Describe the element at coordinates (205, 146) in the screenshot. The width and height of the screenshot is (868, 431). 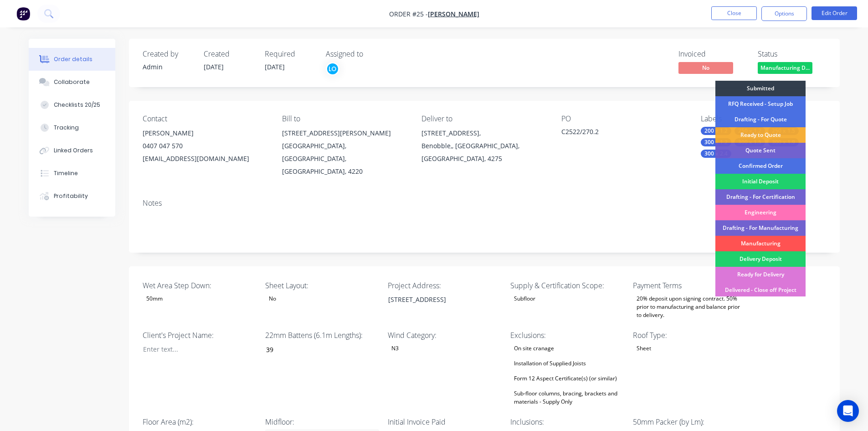
I see `div: 0407 047 570` at that location.